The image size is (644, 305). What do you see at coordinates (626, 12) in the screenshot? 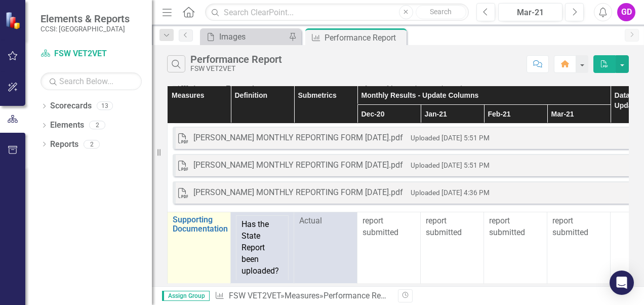
I see `div: GD` at bounding box center [626, 12].